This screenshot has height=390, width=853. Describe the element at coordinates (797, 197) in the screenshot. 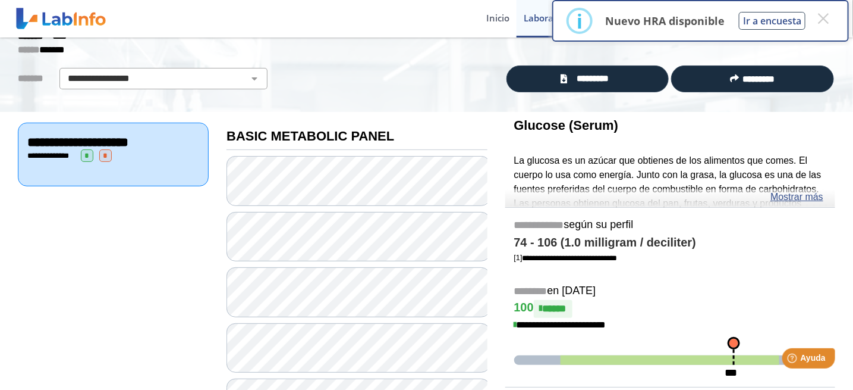

I see `a: Mostrar más` at that location.